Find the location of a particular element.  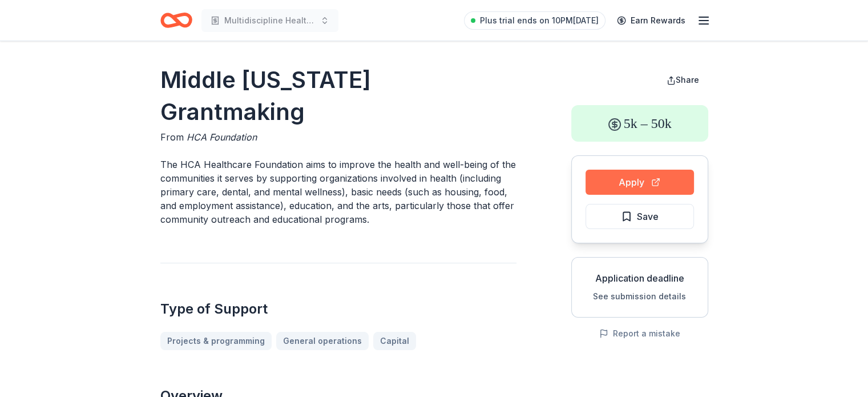

span: Save is located at coordinates (648, 217).